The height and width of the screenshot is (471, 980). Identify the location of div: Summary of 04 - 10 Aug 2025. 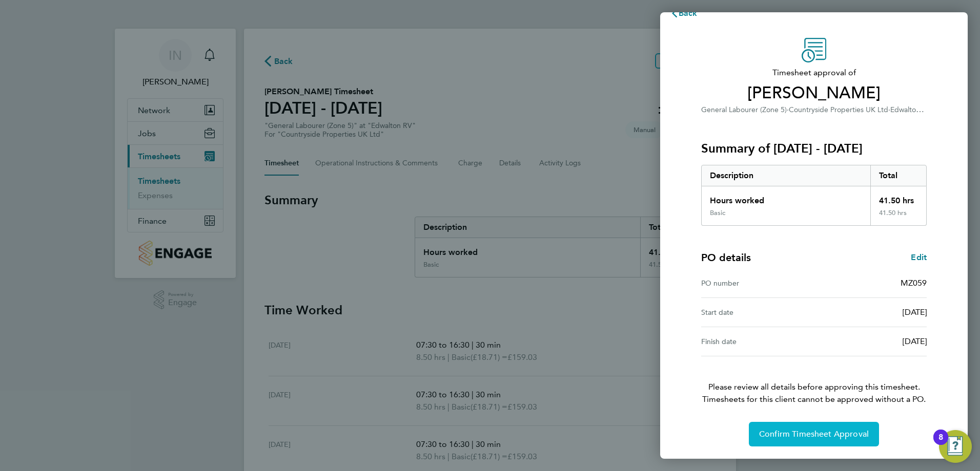
(814, 195).